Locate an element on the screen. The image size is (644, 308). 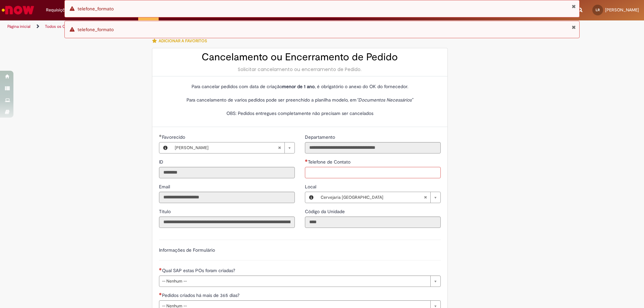
a: Todos os Catálogos is located at coordinates (63, 26).